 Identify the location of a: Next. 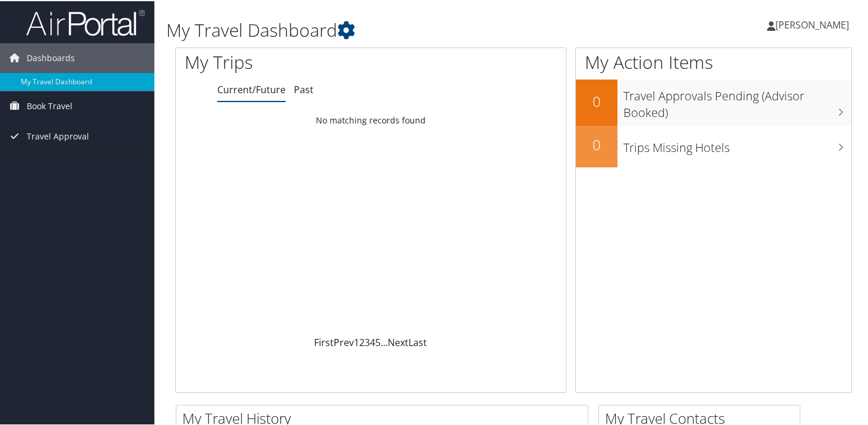
(397, 341).